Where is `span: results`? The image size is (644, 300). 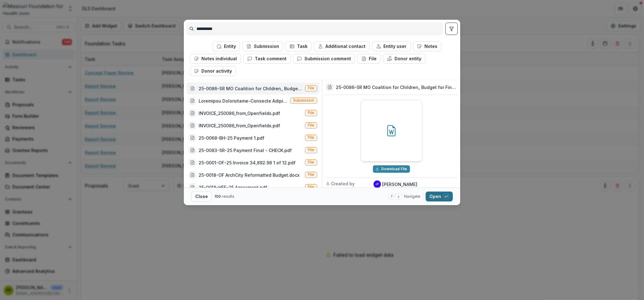
span: results is located at coordinates (228, 196).